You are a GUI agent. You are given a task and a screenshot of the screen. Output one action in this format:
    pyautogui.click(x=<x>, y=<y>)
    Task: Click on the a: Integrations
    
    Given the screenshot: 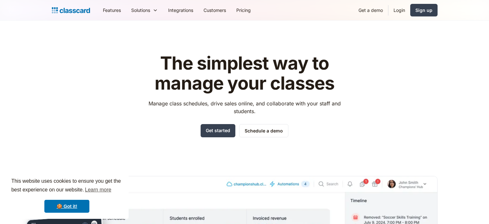 What is the action you would take?
    pyautogui.click(x=181, y=10)
    